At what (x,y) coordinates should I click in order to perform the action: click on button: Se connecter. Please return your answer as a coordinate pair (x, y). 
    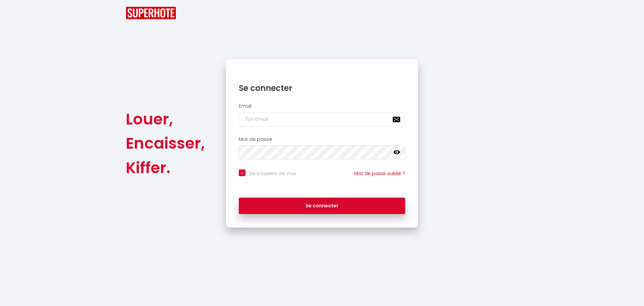
    Looking at the image, I should click on (322, 206).